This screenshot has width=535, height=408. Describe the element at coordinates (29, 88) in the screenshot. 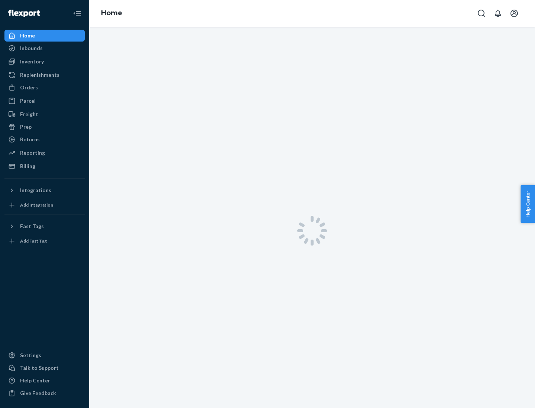

I see `div: Orders` at that location.